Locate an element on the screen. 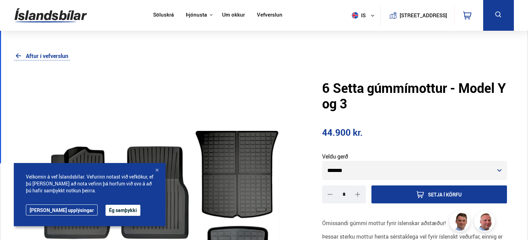  a: Söluskrá is located at coordinates (163, 15).